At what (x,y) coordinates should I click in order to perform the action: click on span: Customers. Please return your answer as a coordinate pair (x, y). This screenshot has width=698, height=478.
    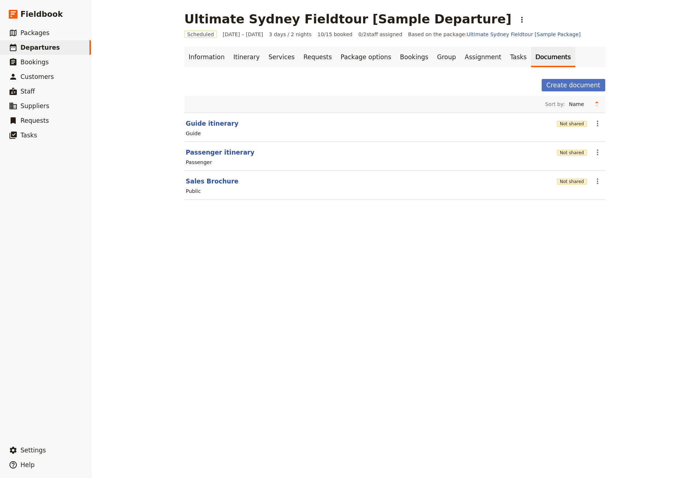
    Looking at the image, I should click on (37, 77).